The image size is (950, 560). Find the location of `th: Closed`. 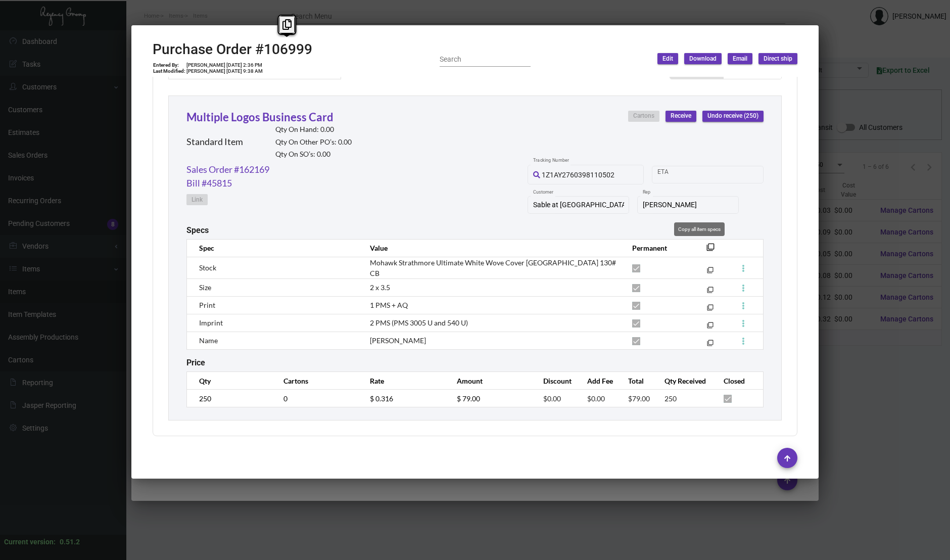

th: Closed is located at coordinates (738, 380).